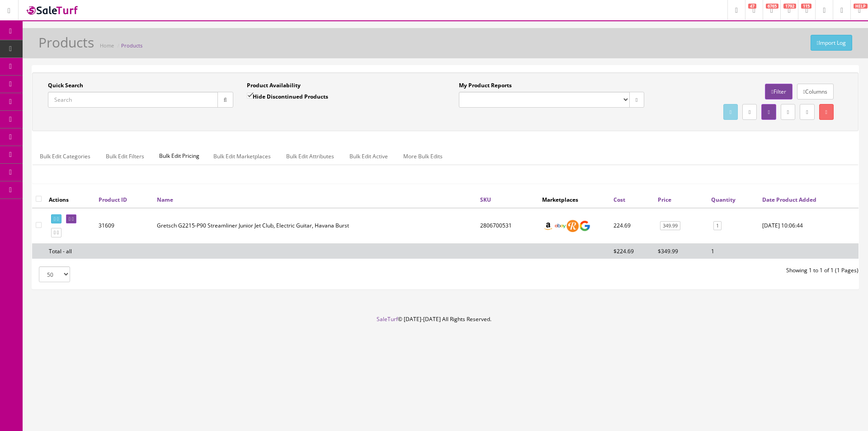  What do you see at coordinates (242, 156) in the screenshot?
I see `a: Bulk Edit Marketplaces` at bounding box center [242, 156].